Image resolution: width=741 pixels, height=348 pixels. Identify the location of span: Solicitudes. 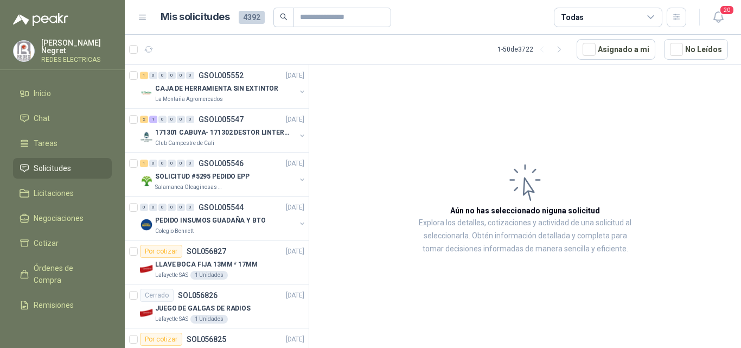
(52, 168).